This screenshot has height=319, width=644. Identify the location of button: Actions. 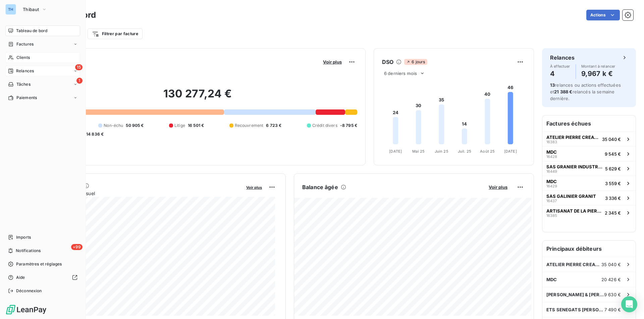
(603, 15).